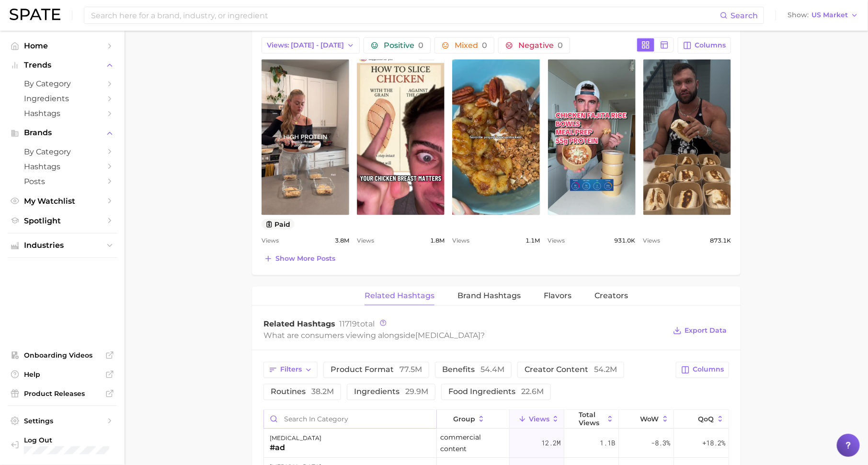 The height and width of the screenshot is (465, 868). Describe the element at coordinates (62, 65) in the screenshot. I see `span: Trends` at that location.